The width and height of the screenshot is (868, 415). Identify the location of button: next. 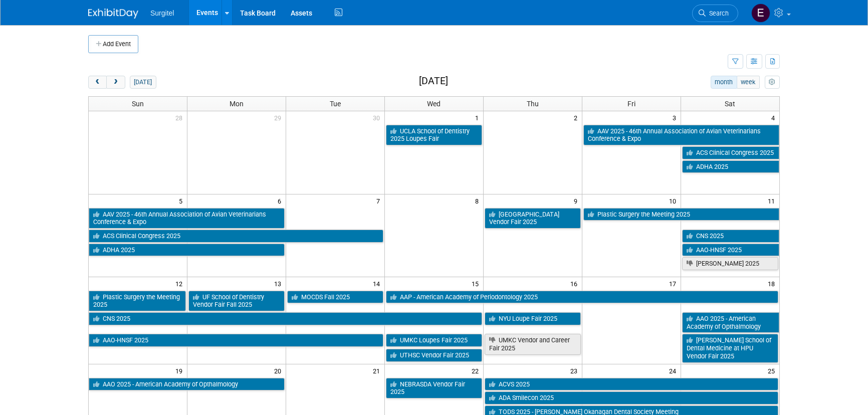
(115, 82).